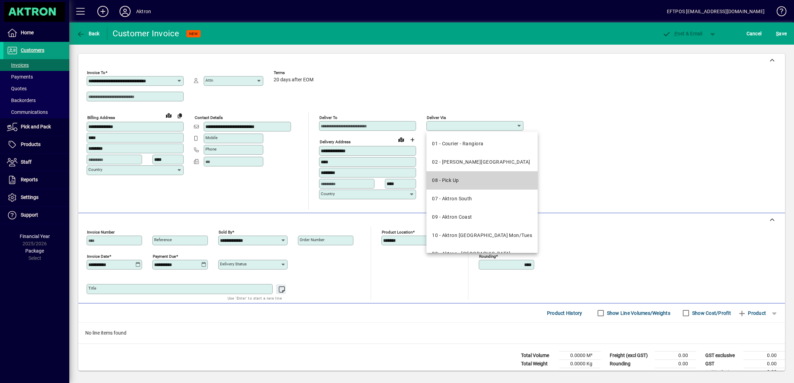 Image resolution: width=794 pixels, height=383 pixels. Describe the element at coordinates (29, 180) in the screenshot. I see `span: Reports` at that location.